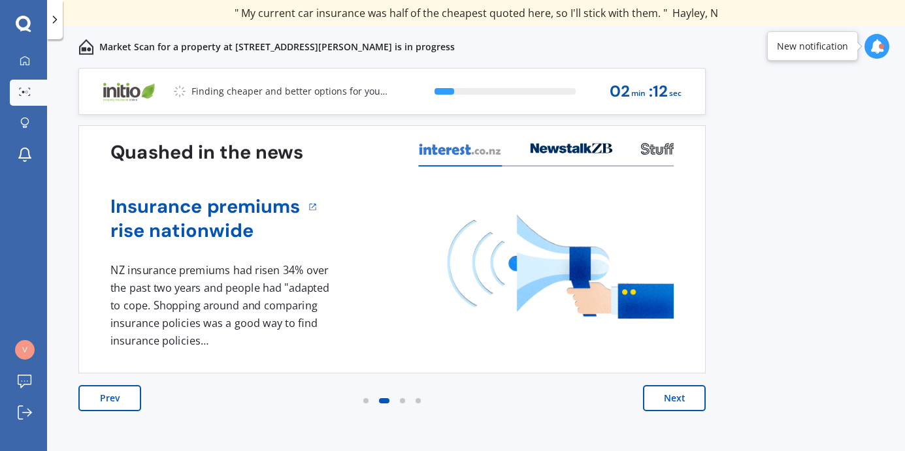 This screenshot has width=905, height=451. I want to click on span: min, so click(638, 93).